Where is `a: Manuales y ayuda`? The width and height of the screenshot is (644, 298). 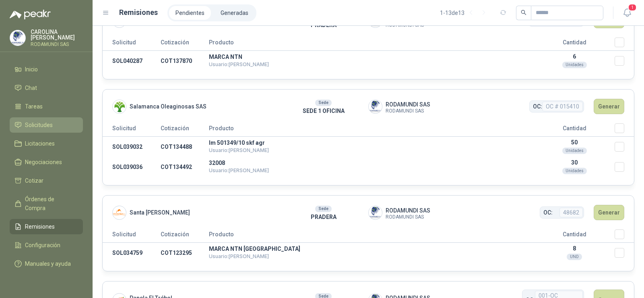
a: Manuales y ayuda is located at coordinates (46, 263).